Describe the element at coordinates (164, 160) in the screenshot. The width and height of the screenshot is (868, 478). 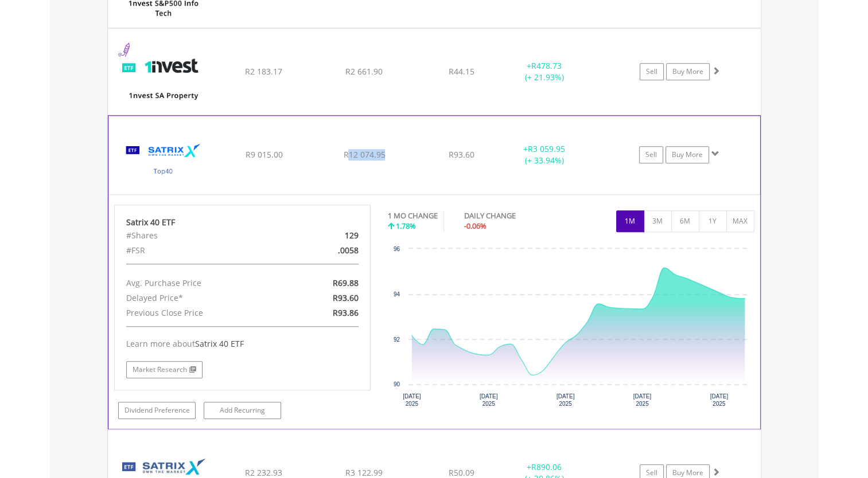
I see `img: TFSA.STX40.png` at that location.